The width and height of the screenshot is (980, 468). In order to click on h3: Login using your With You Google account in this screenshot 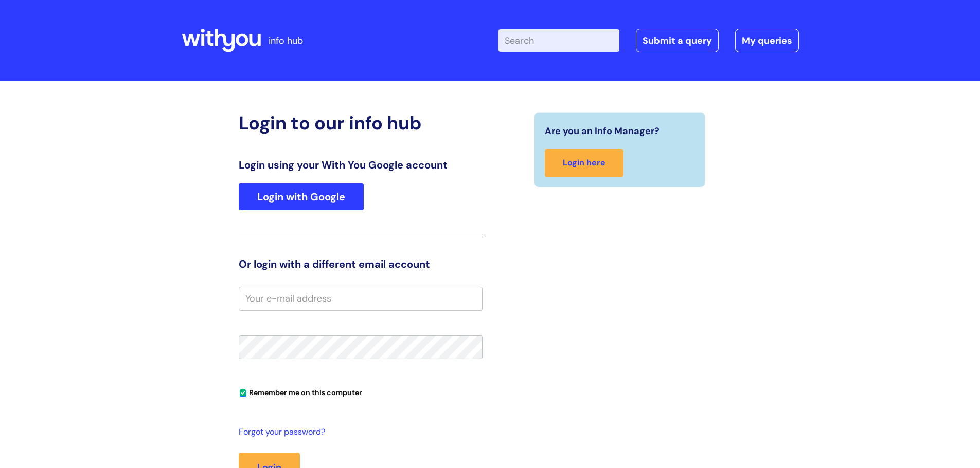, I will do `click(361, 165)`.